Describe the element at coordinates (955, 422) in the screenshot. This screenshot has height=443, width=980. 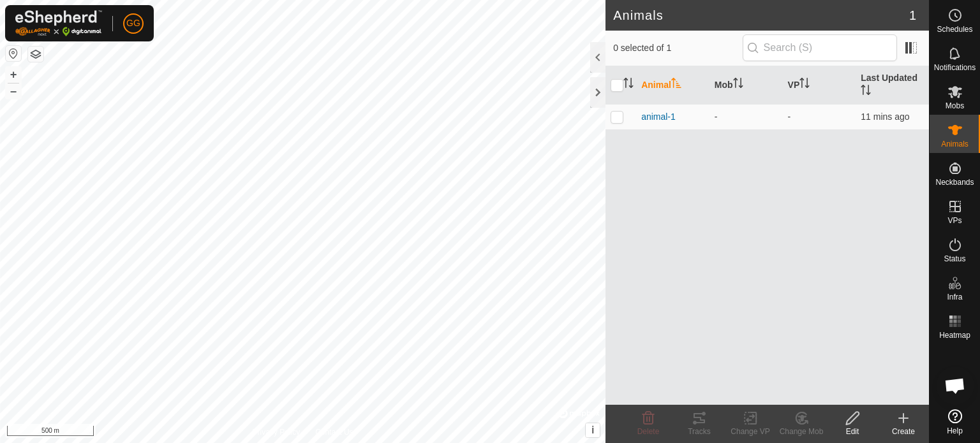
I see `a: Help` at that location.